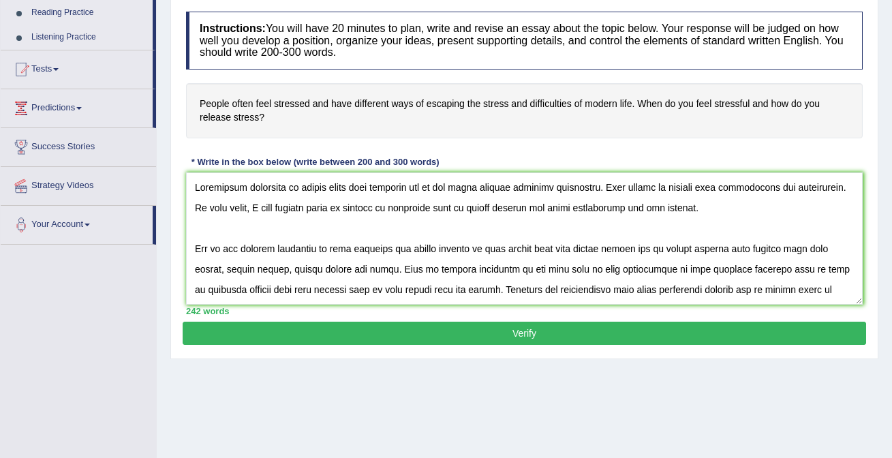  Describe the element at coordinates (76, 223) in the screenshot. I see `a: Your Account` at that location.